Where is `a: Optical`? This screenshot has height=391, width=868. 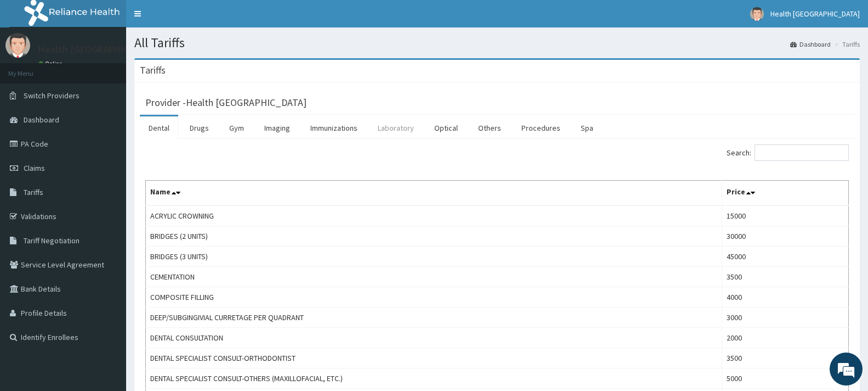 a: Optical is located at coordinates (446, 128).